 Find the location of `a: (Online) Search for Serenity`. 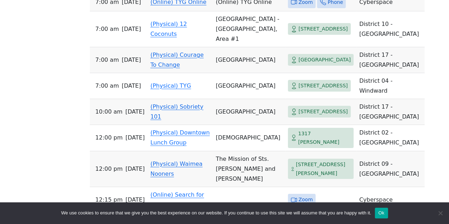

a: (Online) Search for Serenity is located at coordinates (177, 200).